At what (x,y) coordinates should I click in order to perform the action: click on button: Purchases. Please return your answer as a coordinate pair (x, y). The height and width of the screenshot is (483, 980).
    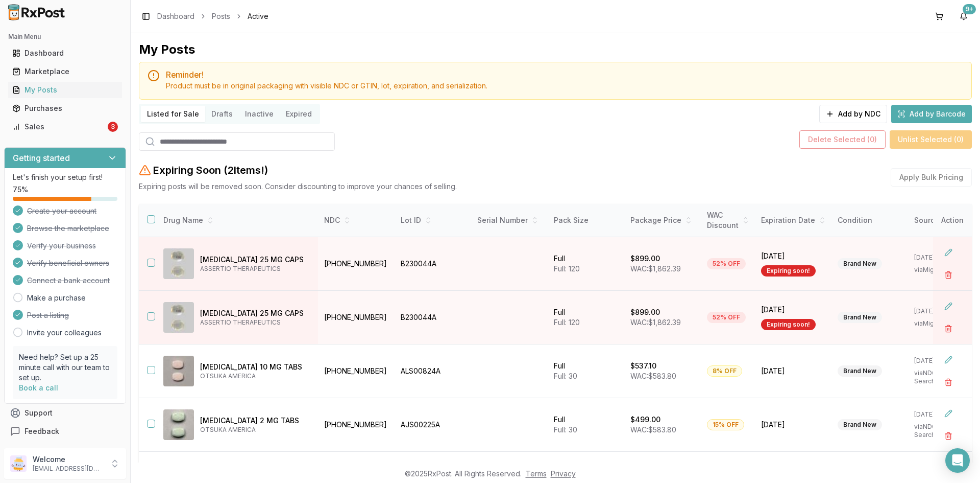
    Looking at the image, I should click on (65, 109).